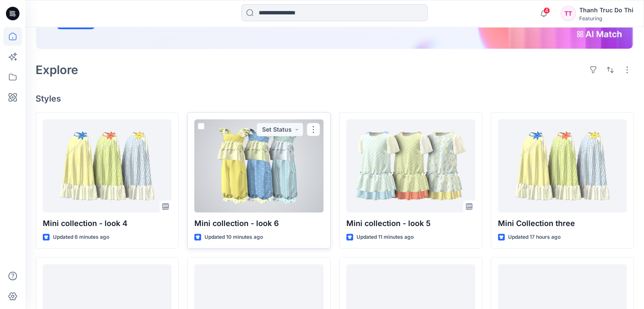 Image resolution: width=644 pixels, height=309 pixels. I want to click on h4: Styles, so click(335, 99).